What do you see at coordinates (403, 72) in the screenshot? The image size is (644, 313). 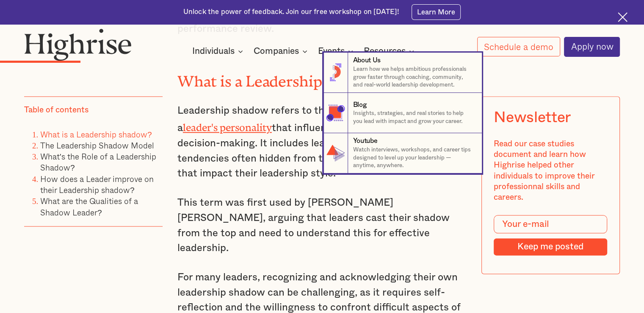 I see `a: About UsLearn how we helps ambitious professionals grow faster through coaching, community, and r...` at bounding box center [403, 72].